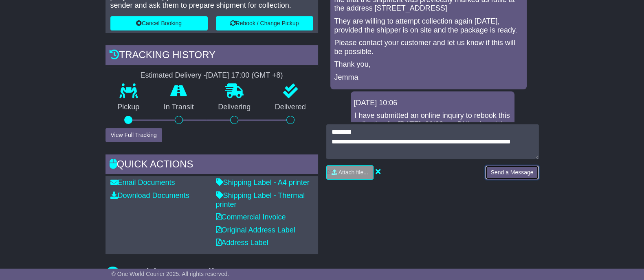 This screenshot has height=280, width=644. Describe the element at coordinates (212, 56) in the screenshot. I see `div: Tracking history` at that location.